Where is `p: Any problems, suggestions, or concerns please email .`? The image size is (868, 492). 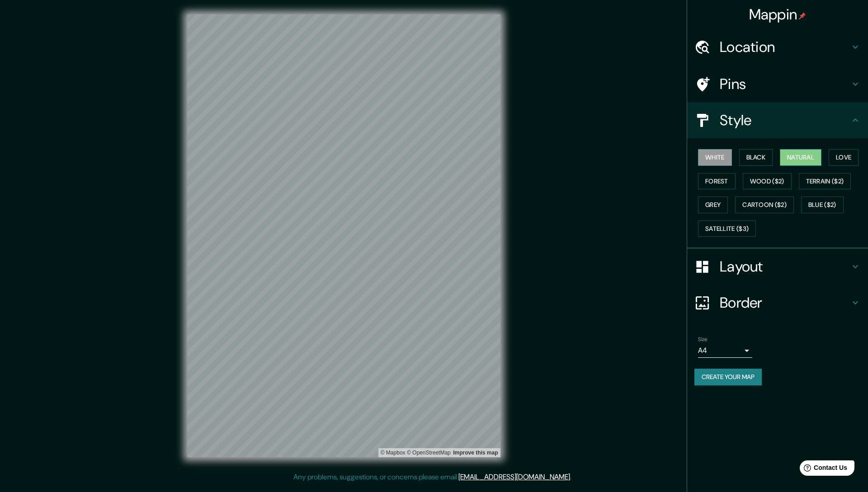 p: Any problems, suggestions, or concerns please email . is located at coordinates (432, 477).